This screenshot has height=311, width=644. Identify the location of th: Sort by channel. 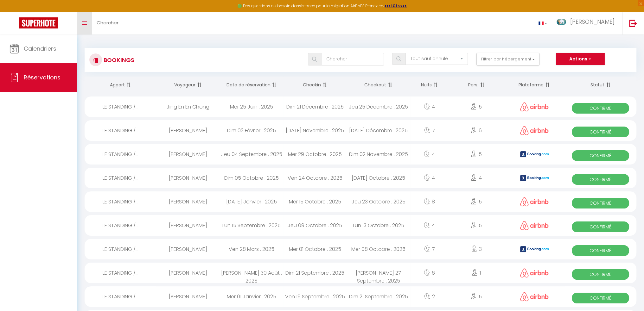
(535, 85).